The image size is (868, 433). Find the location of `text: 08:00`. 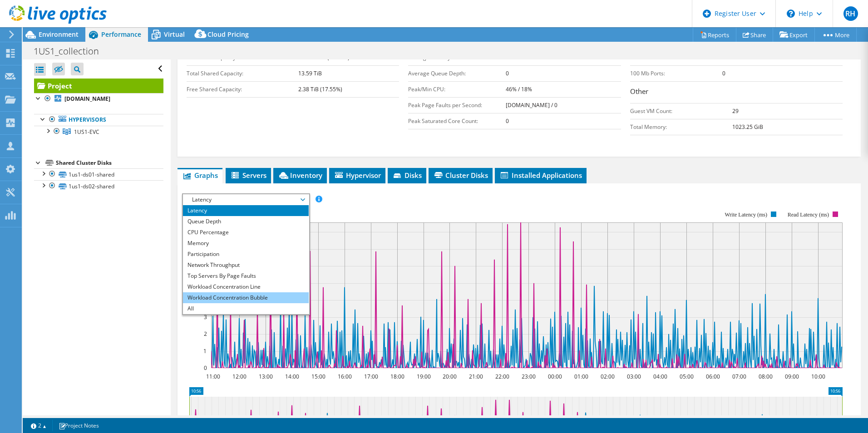

text: 08:00 is located at coordinates (765, 376).